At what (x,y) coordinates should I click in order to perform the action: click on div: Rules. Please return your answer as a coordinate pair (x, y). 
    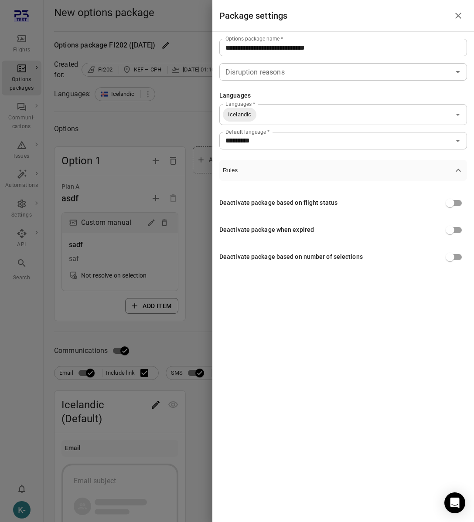
    Looking at the image, I should click on (343, 230).